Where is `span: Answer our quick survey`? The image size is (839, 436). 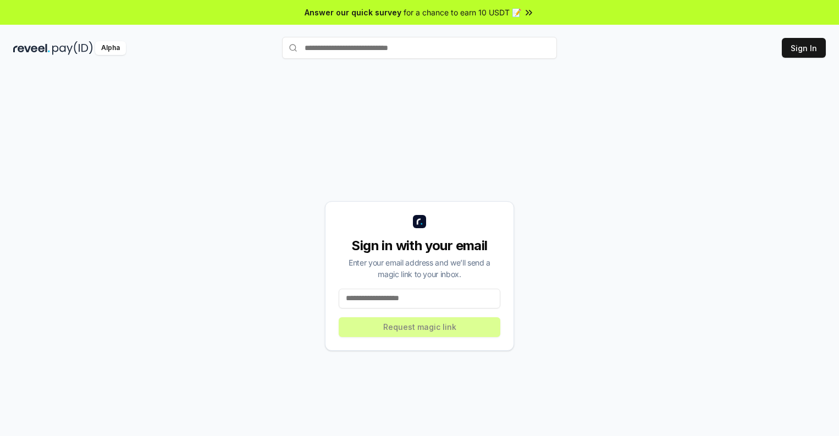 span: Answer our quick survey is located at coordinates (353, 12).